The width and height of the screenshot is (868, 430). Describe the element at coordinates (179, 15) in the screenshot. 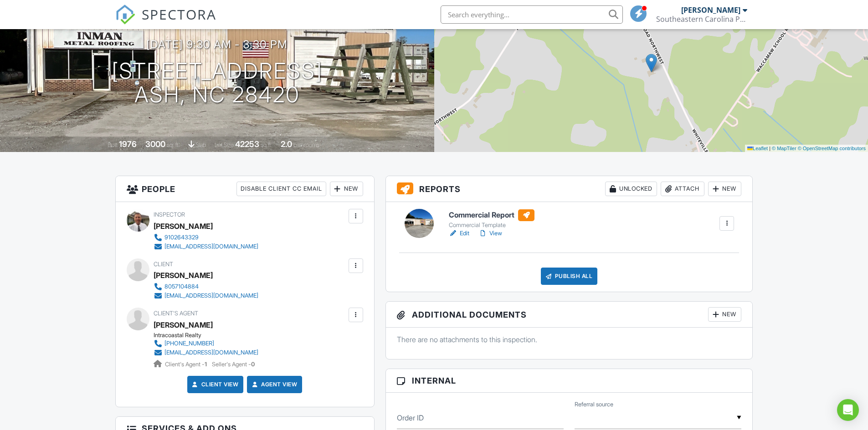

I see `span: SPECTORA` at that location.